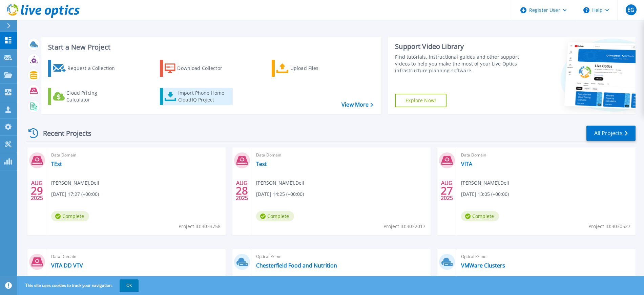  Describe the element at coordinates (297, 265) in the screenshot. I see `a: Chesterfield Food and Nutrition` at that location.